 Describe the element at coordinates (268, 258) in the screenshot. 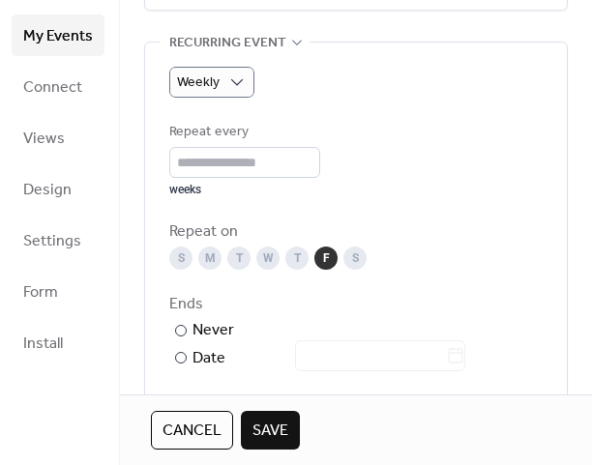

I see `div: W` at that location.